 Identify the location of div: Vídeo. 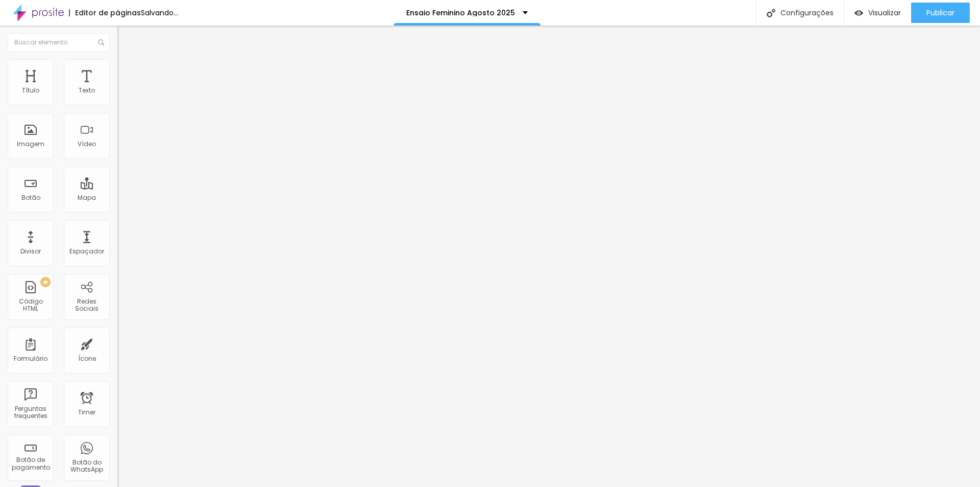
(87, 144).